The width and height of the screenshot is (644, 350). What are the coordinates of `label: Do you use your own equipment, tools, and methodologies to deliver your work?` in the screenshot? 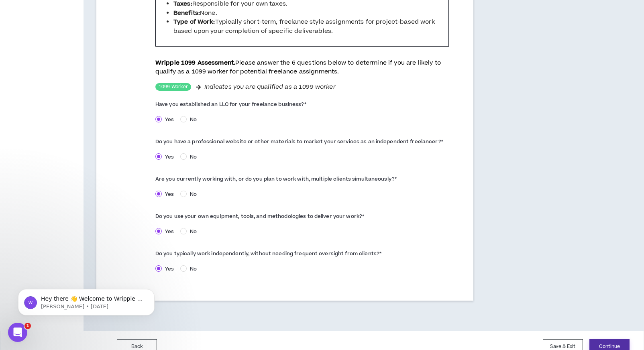 It's located at (301, 216).